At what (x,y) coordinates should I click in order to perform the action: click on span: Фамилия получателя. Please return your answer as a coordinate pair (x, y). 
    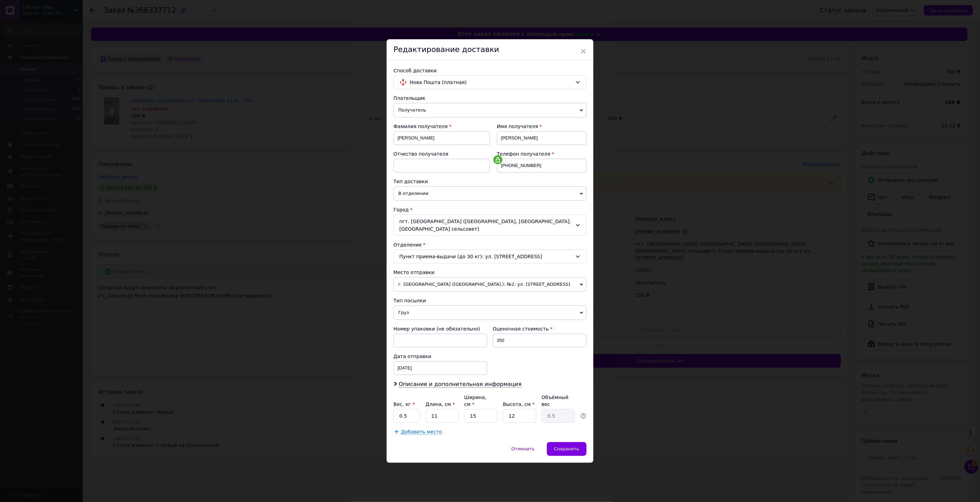
    Looking at the image, I should click on (420, 126).